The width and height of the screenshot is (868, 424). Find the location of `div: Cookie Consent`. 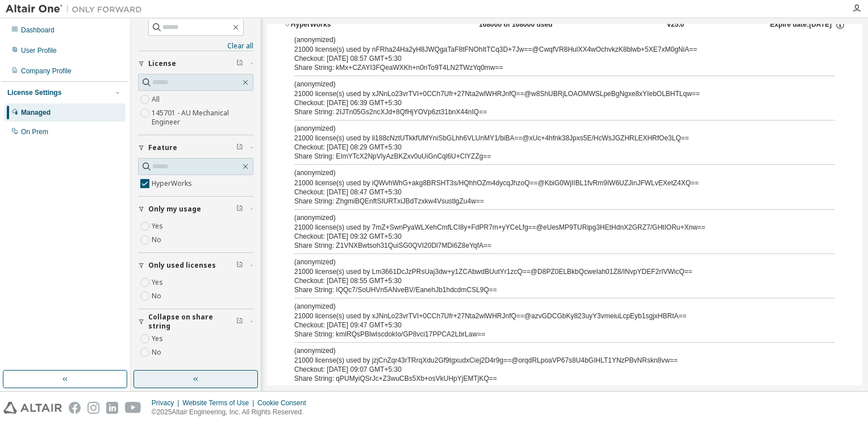

div: Cookie Consent is located at coordinates (285, 403).